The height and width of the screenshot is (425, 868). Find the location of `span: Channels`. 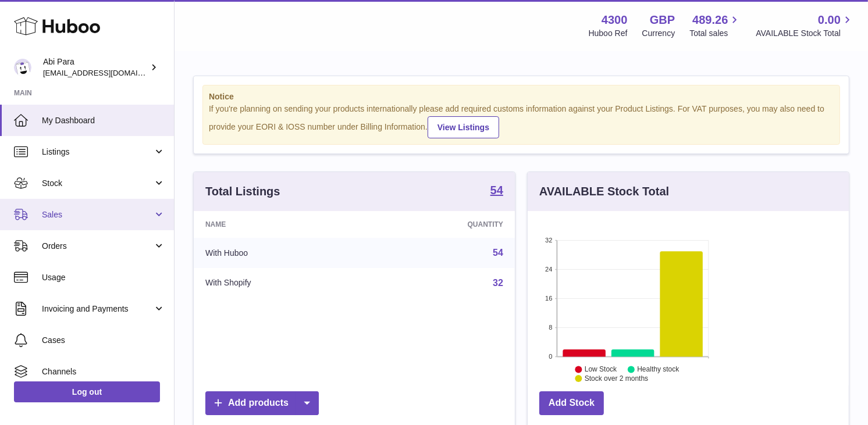

span: Channels is located at coordinates (104, 371).